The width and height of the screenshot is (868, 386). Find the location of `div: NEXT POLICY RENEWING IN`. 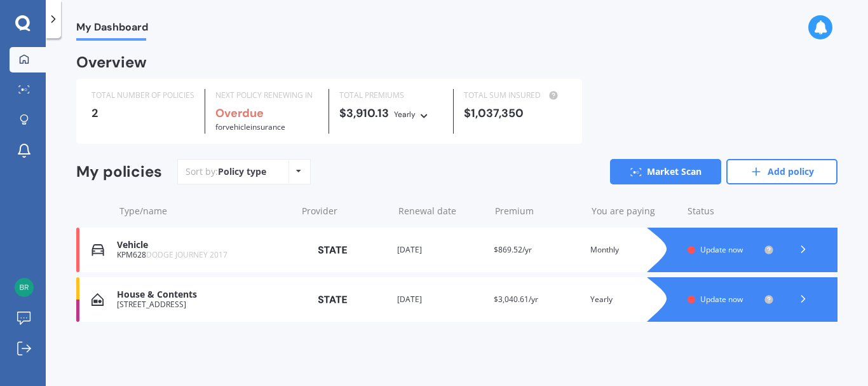

div: NEXT POLICY RENEWING IN is located at coordinates (267, 95).